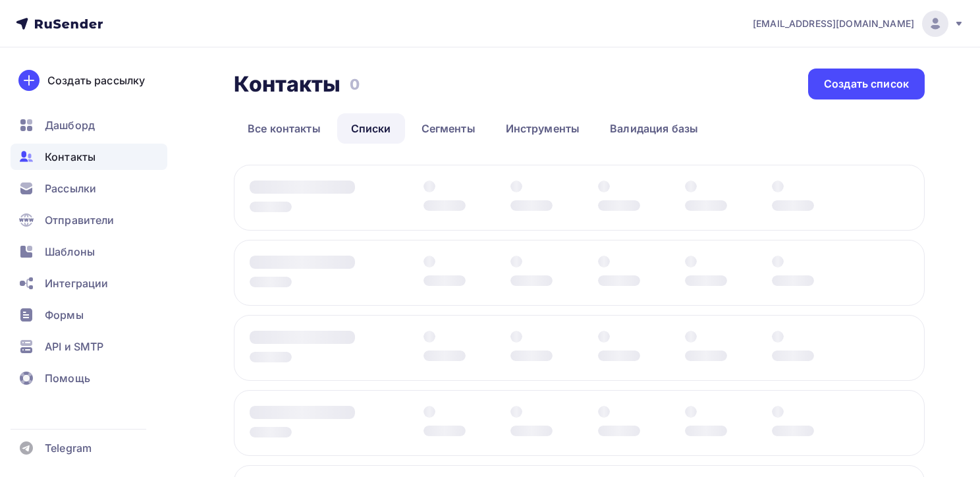 The image size is (980, 477). Describe the element at coordinates (76, 283) in the screenshot. I see `span: Интеграции` at that location.